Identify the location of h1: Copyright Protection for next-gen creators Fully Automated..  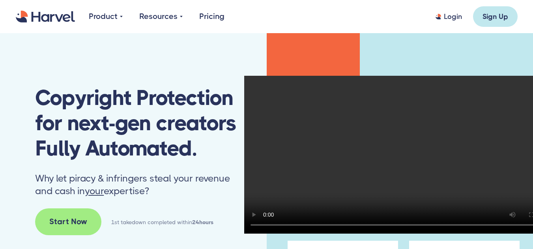
(136, 123).